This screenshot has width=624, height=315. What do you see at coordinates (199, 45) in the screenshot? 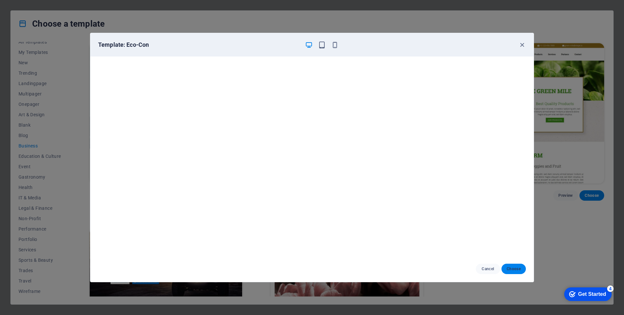
I see `h6: Template: Eco-Con` at bounding box center [199, 45].